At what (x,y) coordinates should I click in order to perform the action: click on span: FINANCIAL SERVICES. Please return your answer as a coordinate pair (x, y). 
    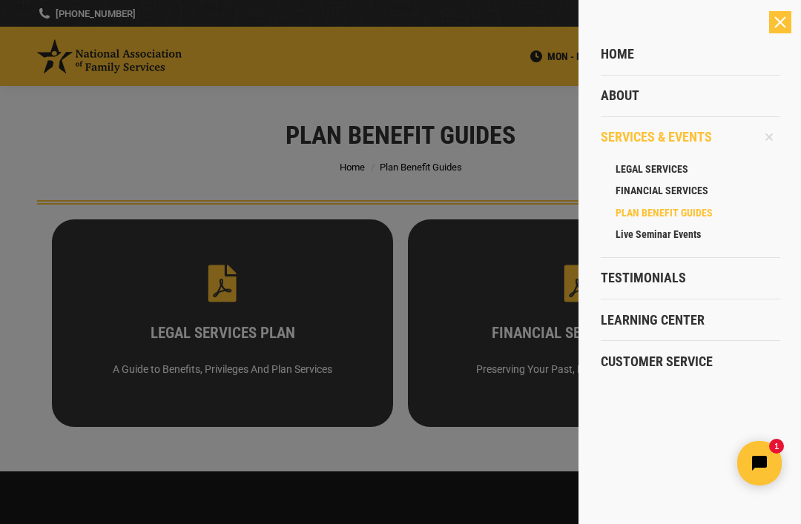
    Looking at the image, I should click on (662, 191).